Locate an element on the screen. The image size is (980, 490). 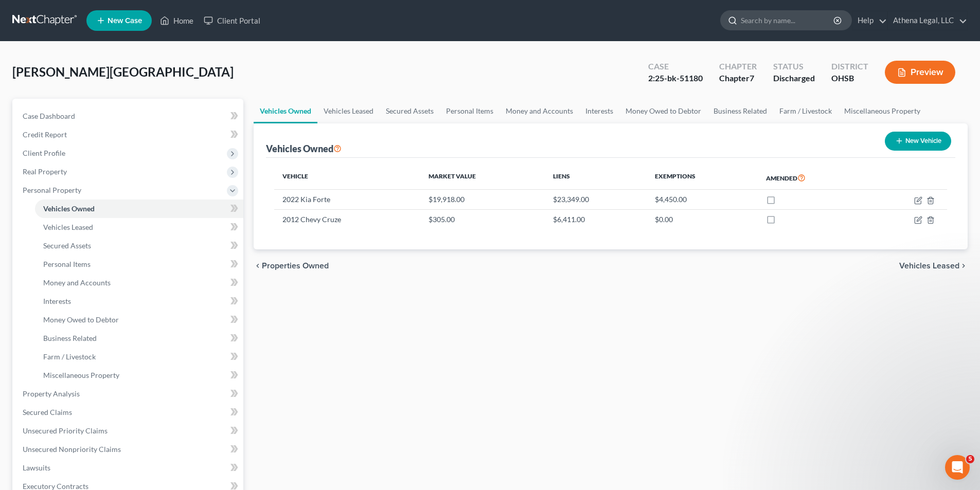
td: 2022 Kia Forte is located at coordinates (347, 199).